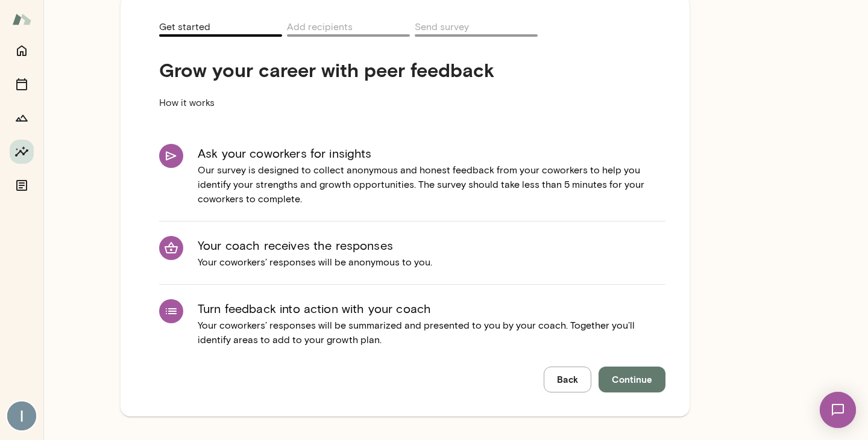 The width and height of the screenshot is (868, 440). What do you see at coordinates (632, 380) in the screenshot?
I see `button: Continue` at bounding box center [632, 380].